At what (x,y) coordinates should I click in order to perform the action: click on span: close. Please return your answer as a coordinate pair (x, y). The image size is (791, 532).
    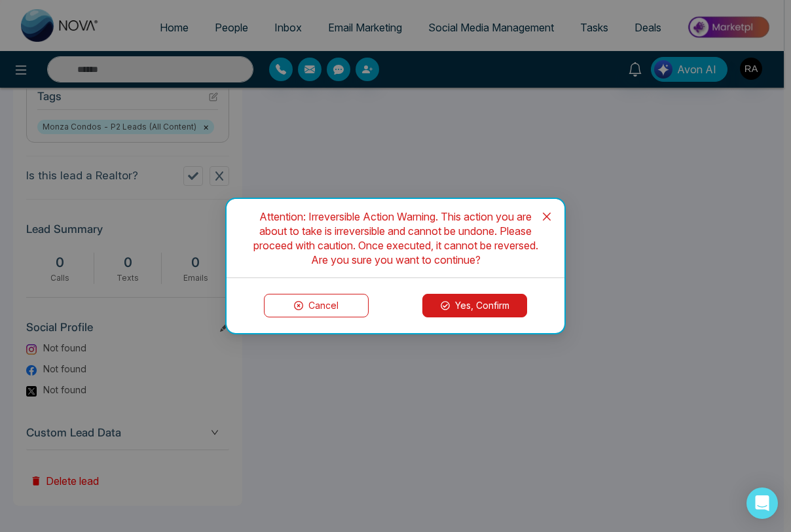
    Looking at the image, I should click on (546, 216).